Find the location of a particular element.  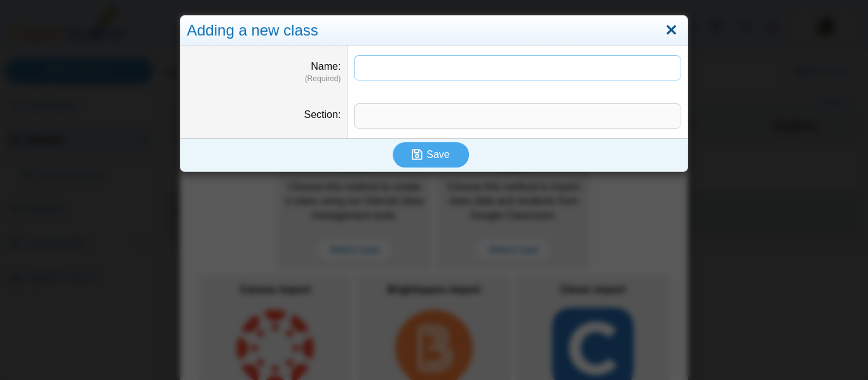

label: Name is located at coordinates (325, 66).